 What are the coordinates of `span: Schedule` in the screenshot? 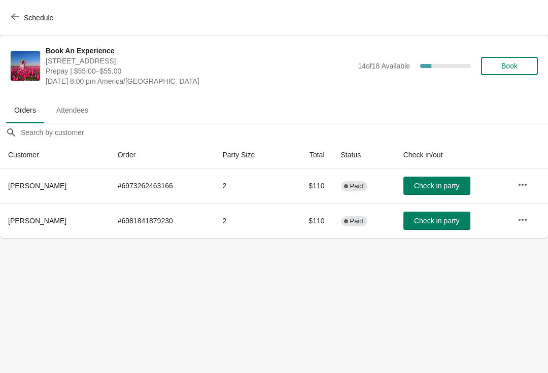 It's located at (39, 18).